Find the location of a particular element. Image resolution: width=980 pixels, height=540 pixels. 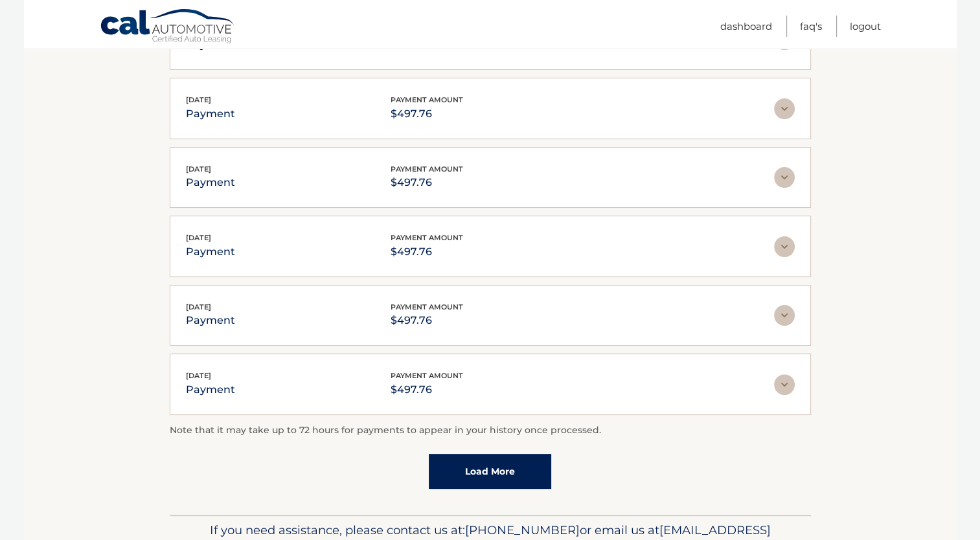

a: Cal Automotive is located at coordinates (168, 27).